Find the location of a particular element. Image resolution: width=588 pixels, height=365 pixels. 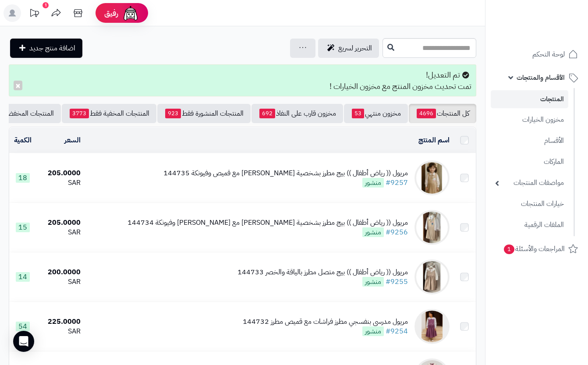

div: مريول مدرسي بنفسجي مطرز فراشات مع قميص مطرز 144732 is located at coordinates (326, 322).